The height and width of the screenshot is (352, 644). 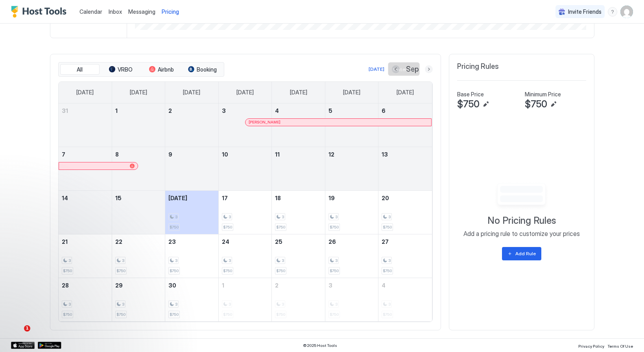 What do you see at coordinates (142, 12) in the screenshot?
I see `a: Messaging` at bounding box center [142, 12].